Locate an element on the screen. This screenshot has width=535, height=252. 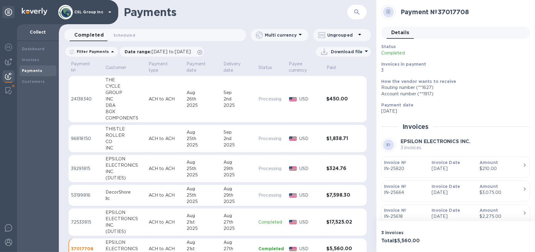
div: GROUP is located at coordinates (125, 93).